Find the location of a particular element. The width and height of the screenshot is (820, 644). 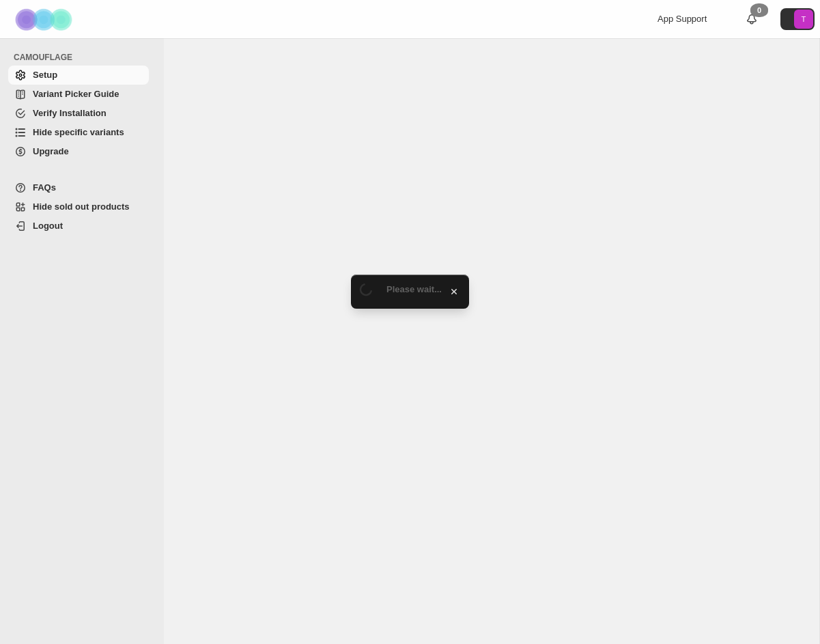

a: 0 is located at coordinates (752, 19).